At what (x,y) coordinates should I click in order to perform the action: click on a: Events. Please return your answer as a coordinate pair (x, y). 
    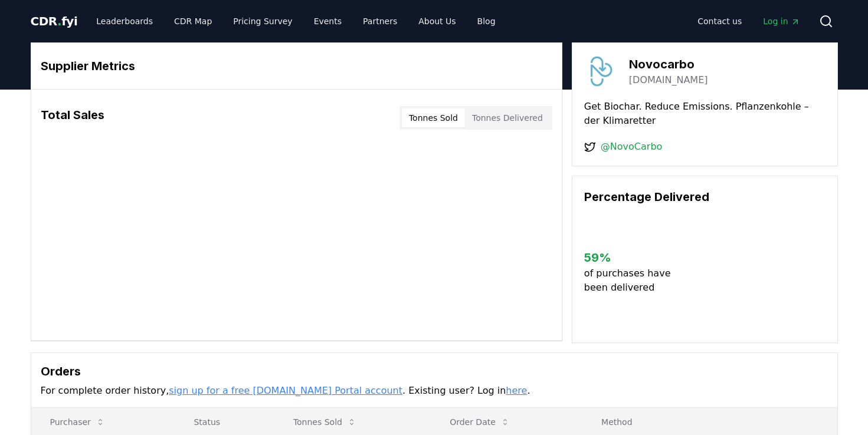
    Looking at the image, I should click on (328, 21).